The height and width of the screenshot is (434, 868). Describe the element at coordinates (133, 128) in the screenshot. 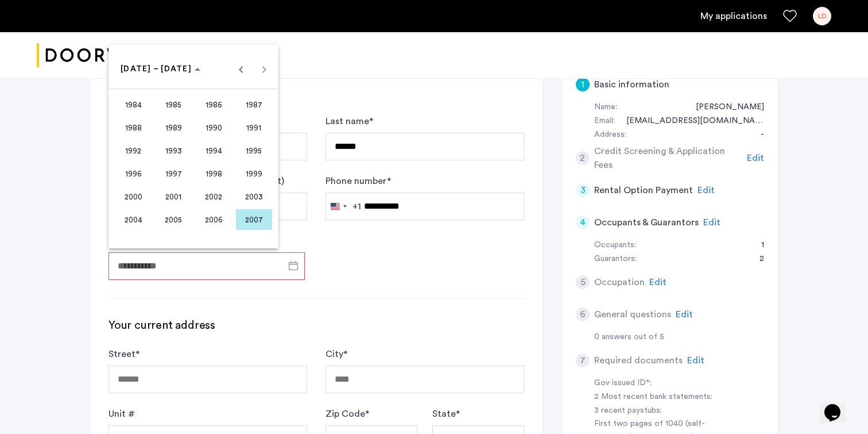

I see `button: 1988` at that location.